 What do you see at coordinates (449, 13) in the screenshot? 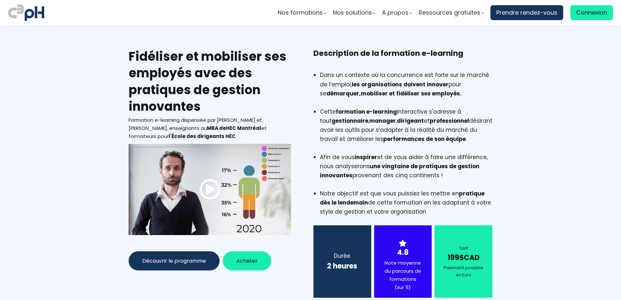
I see `span: Ressources gratuites` at bounding box center [449, 13].